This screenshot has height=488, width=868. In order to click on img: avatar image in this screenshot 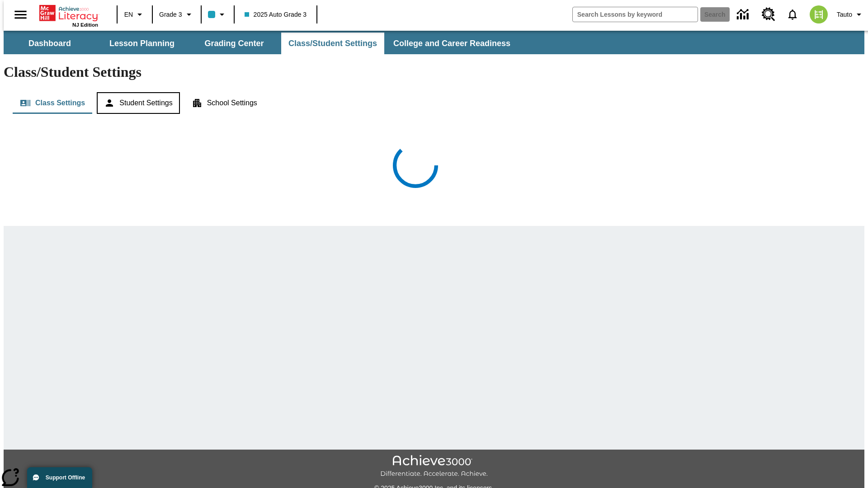, I will do `click(819, 14)`.